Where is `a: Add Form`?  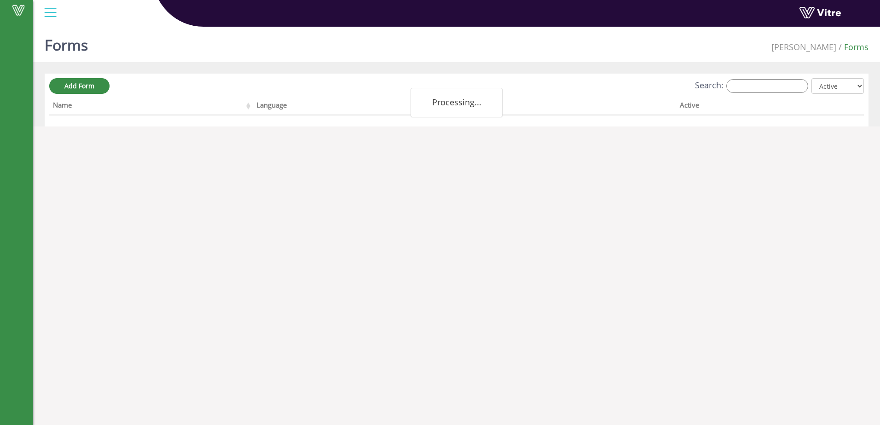
a: Add Form is located at coordinates (79, 86).